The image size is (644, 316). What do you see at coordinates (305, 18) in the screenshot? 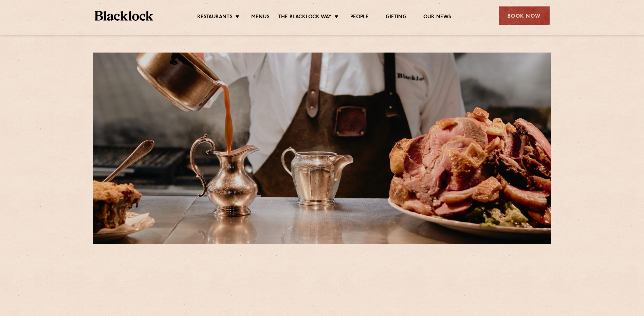
I see `a: The Blacklock Way` at bounding box center [305, 18].